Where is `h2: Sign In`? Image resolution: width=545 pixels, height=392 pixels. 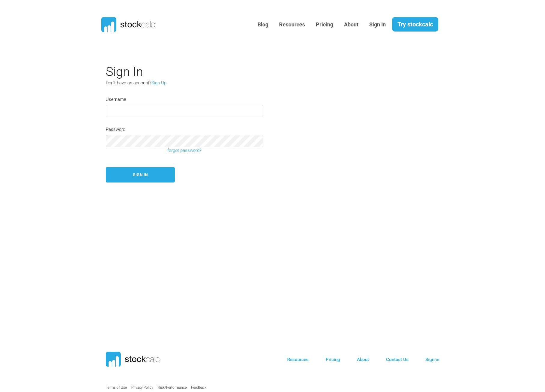
h2: Sign In is located at coordinates (244, 72).